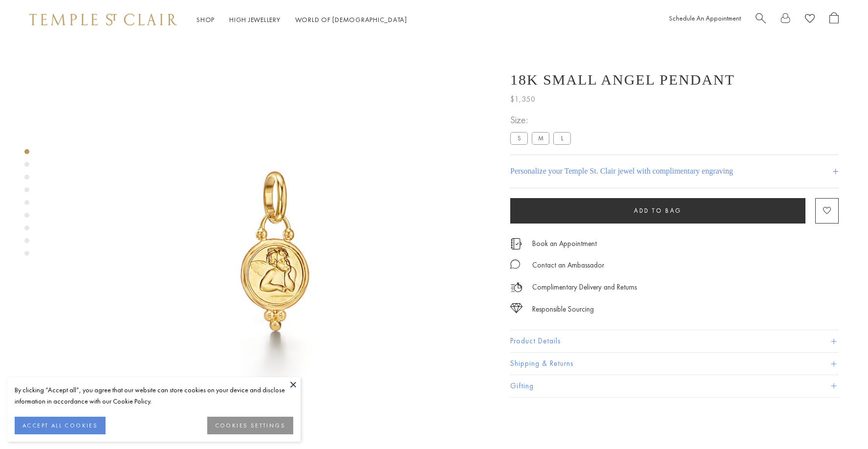 This screenshot has width=868, height=449. Describe the element at coordinates (658, 211) in the screenshot. I see `button: Add to bag` at that location.